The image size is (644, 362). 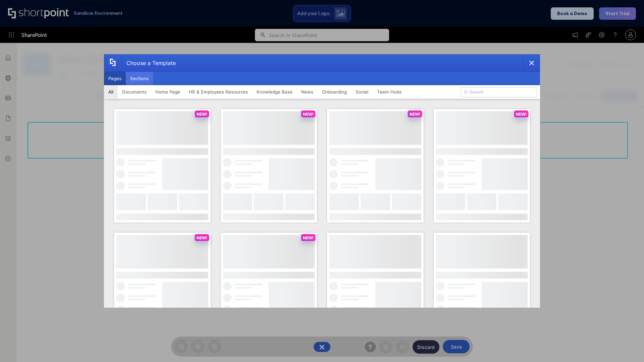 What do you see at coordinates (362, 92) in the screenshot?
I see `button: Social` at bounding box center [362, 92].